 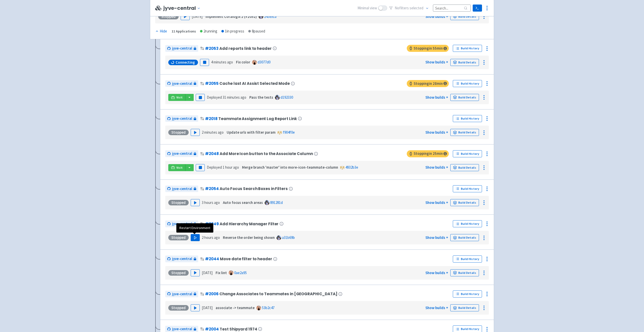 I want to click on a: #2018, so click(x=211, y=119).